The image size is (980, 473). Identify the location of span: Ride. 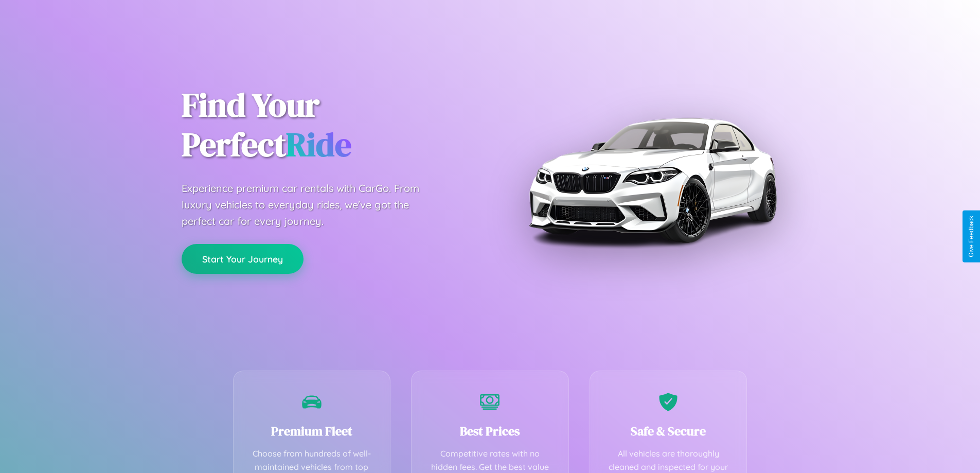
(319, 144).